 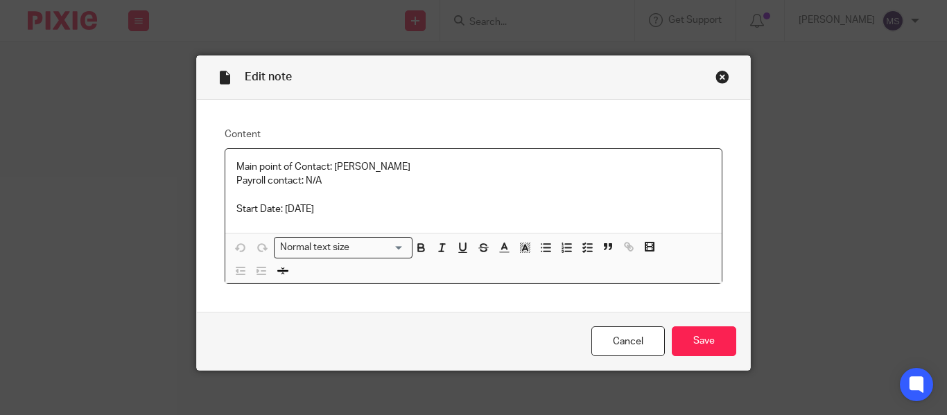 I want to click on a: Cancel, so click(x=628, y=341).